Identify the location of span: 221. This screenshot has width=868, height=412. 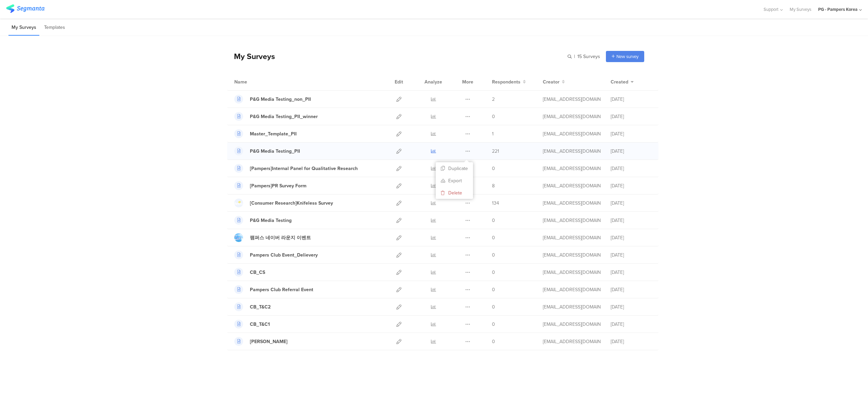
(495, 151).